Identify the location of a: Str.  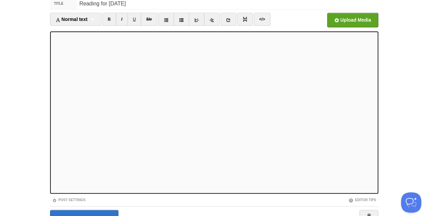
(149, 19).